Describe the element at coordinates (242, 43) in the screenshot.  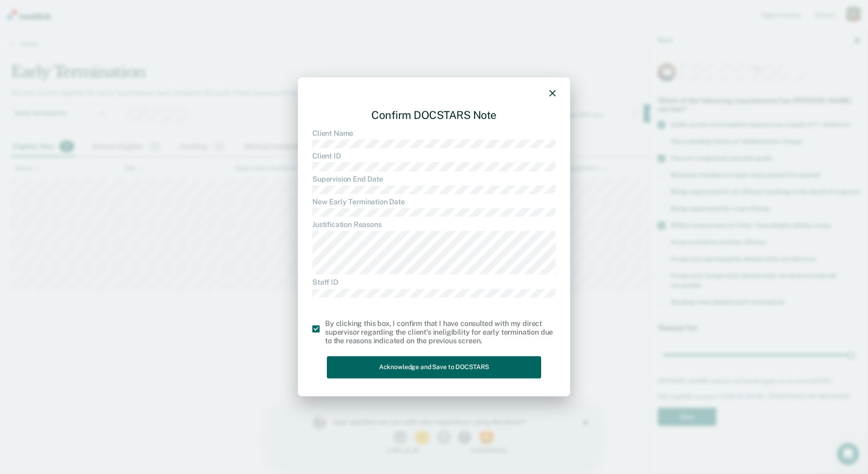
I see `div: 5 - Extremely` at that location.